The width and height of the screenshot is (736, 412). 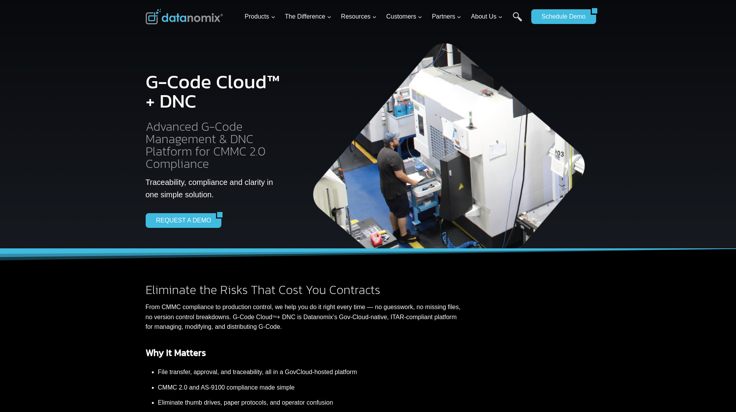 What do you see at coordinates (215, 145) in the screenshot?
I see `h2: Advanced G-Code Management & DNC Platform for CMMC 2.0 Compliance` at bounding box center [215, 145].